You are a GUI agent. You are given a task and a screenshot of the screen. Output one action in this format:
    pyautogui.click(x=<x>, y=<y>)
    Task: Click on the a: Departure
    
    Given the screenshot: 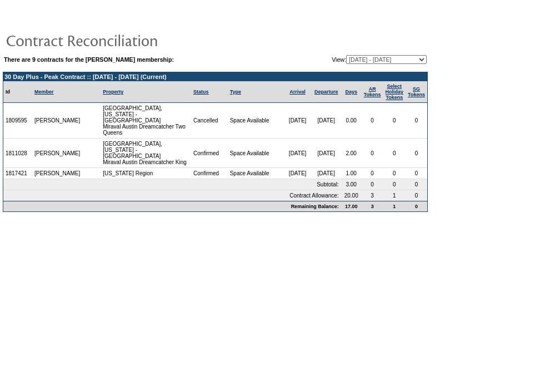 What is the action you would take?
    pyautogui.click(x=326, y=92)
    